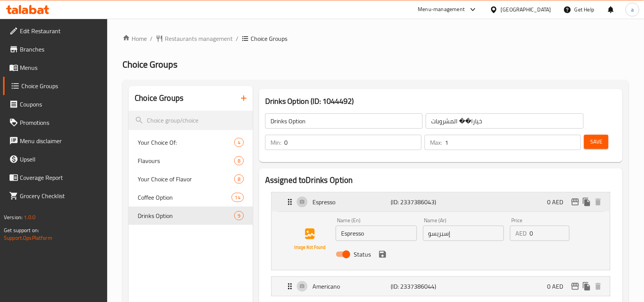 This screenshot has height=302, width=644. What do you see at coordinates (351, 286) in the screenshot?
I see `p: Americano` at bounding box center [351, 286].